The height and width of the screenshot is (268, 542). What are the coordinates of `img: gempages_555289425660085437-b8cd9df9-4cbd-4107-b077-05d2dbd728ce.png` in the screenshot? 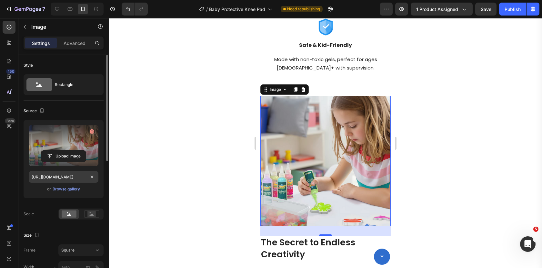 It's located at (69, 143).